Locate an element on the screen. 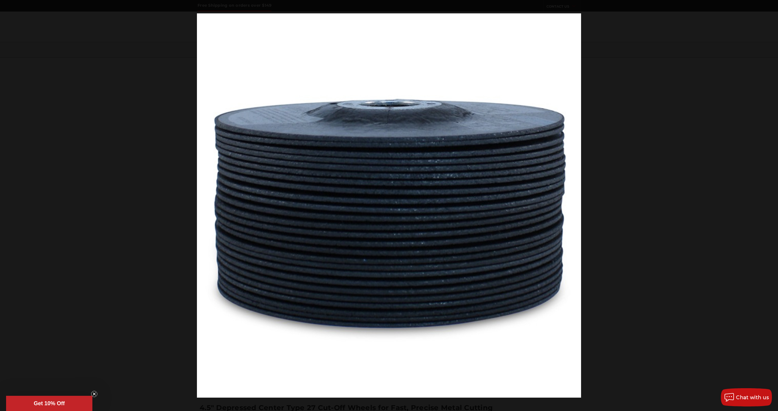 The width and height of the screenshot is (778, 411). span: Chat with us is located at coordinates (753, 397).